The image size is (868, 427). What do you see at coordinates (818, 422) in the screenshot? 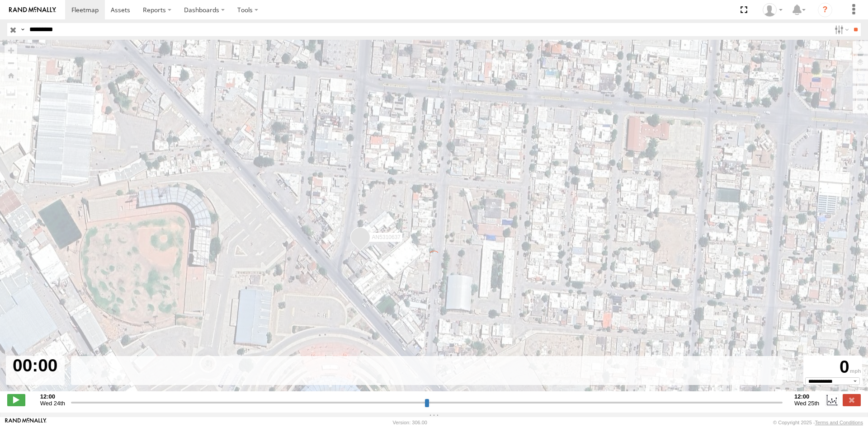
I see `div: © Copyright 2025 -` at bounding box center [818, 422].